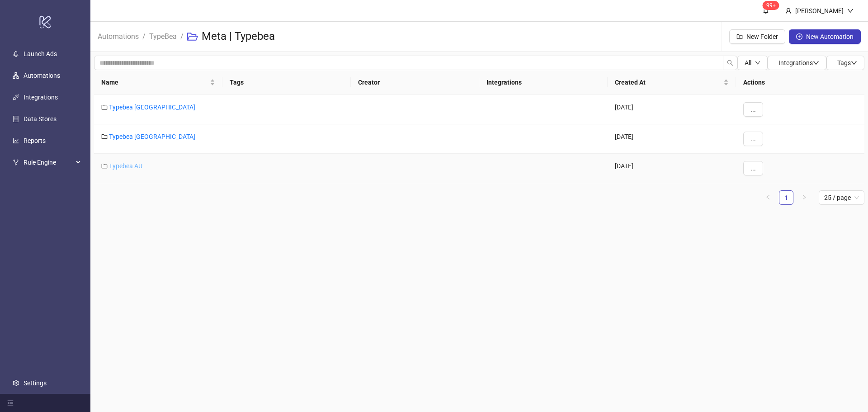 Image resolution: width=868 pixels, height=412 pixels. What do you see at coordinates (847, 63) in the screenshot?
I see `span: Tags` at bounding box center [847, 63].